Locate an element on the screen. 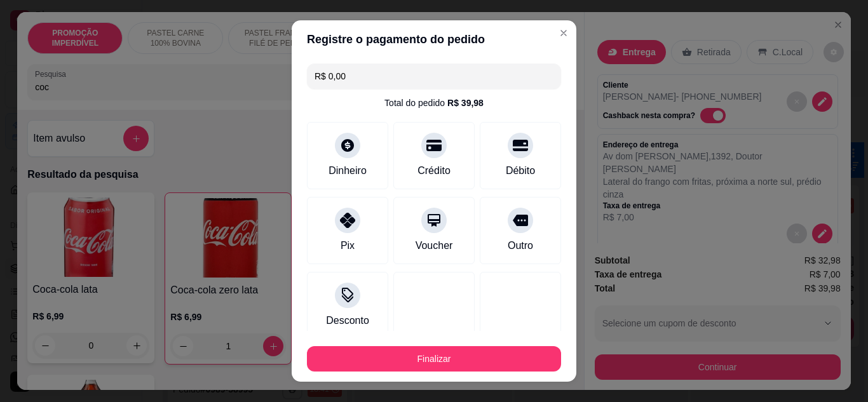 Image resolution: width=868 pixels, height=402 pixels. div: Desconto is located at coordinates (348, 321).